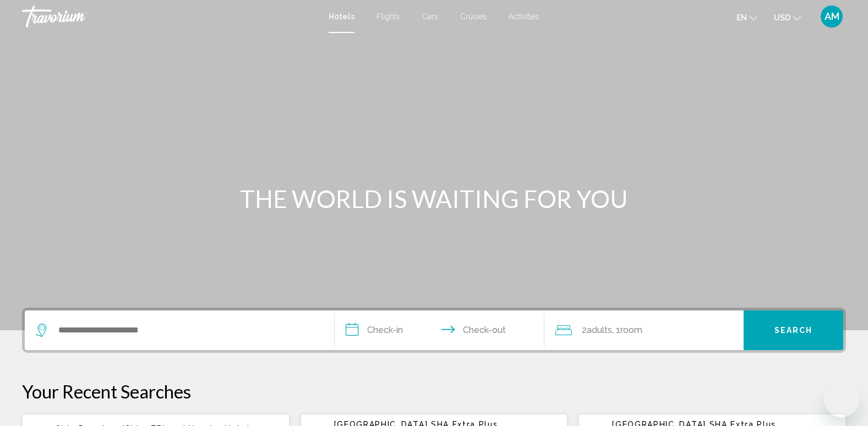 The height and width of the screenshot is (426, 868). Describe the element at coordinates (599, 329) in the screenshot. I see `span: Adults` at that location.